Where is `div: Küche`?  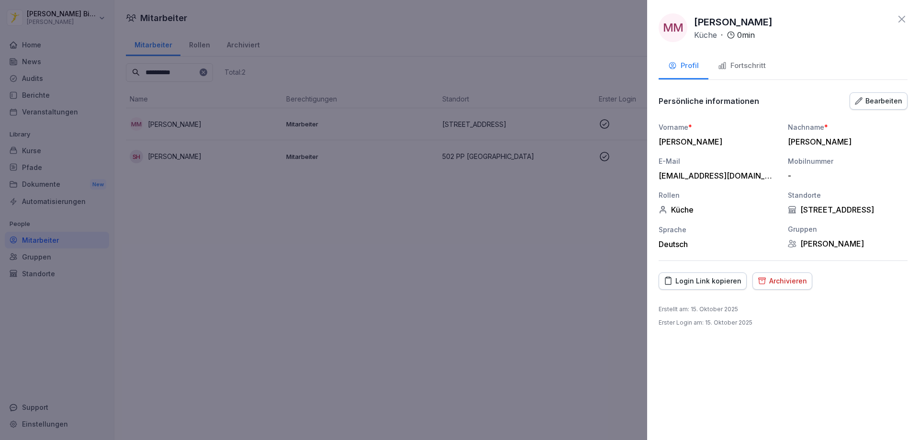
div: Küche is located at coordinates (719, 210).